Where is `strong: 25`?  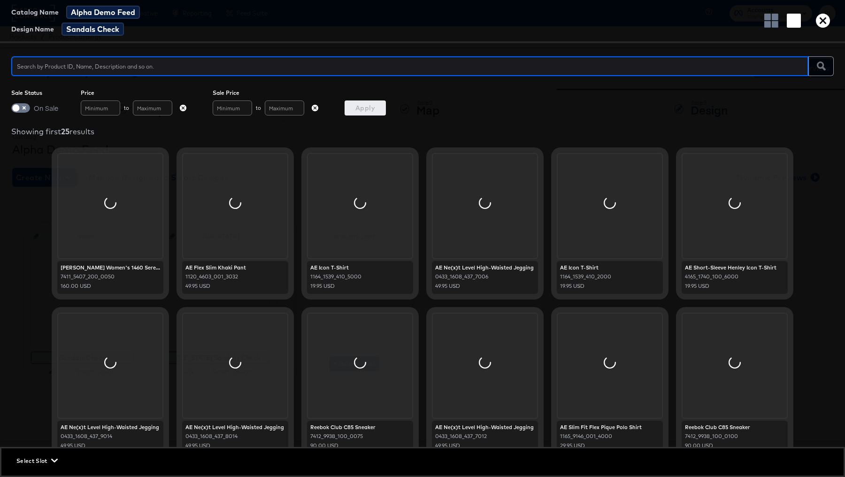 strong: 25 is located at coordinates (65, 131).